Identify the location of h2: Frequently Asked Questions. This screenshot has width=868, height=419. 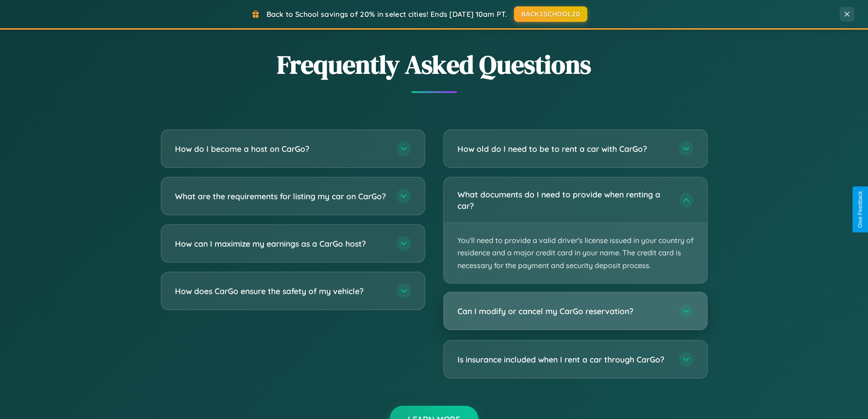
(434, 64).